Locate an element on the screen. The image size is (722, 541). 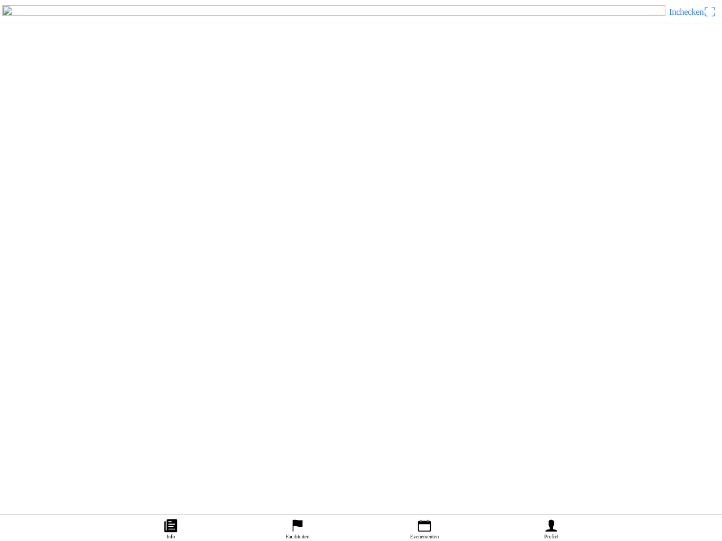
ion-label: Faciliteiten is located at coordinates (298, 537).